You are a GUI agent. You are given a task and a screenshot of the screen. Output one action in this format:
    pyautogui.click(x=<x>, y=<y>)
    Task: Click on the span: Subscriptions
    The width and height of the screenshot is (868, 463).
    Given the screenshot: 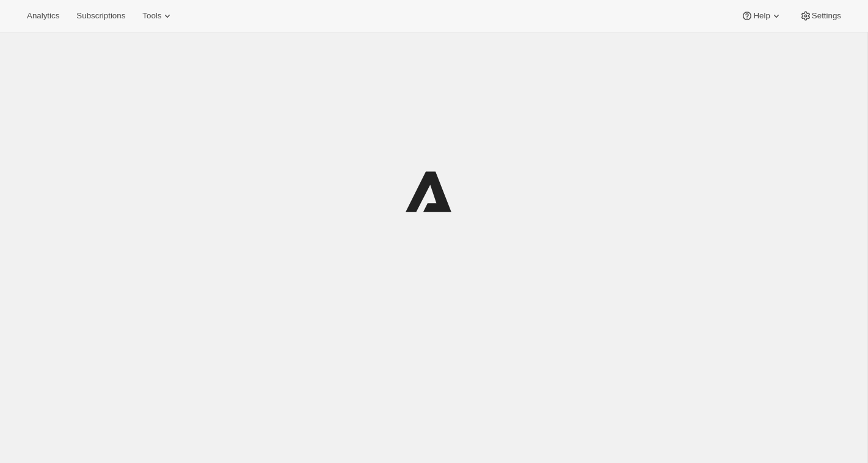 What is the action you would take?
    pyautogui.click(x=101, y=16)
    